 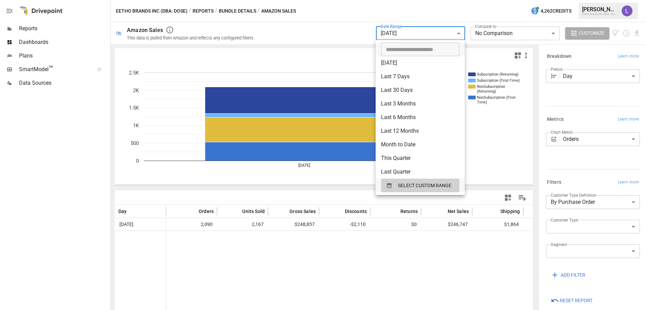 I want to click on li: Last 12 Months, so click(x=420, y=131).